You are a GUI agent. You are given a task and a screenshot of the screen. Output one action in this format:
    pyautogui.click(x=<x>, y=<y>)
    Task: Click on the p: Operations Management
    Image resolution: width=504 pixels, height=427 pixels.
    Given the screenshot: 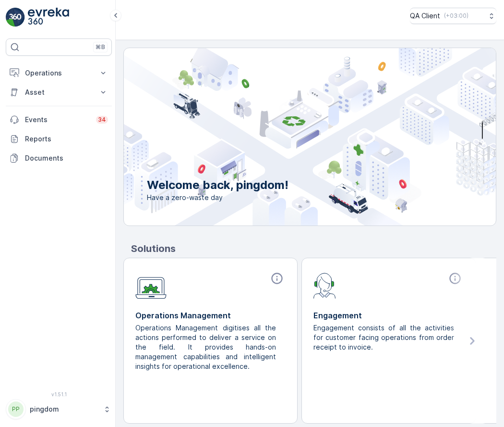 What is the action you would take?
    pyautogui.click(x=210, y=315)
    